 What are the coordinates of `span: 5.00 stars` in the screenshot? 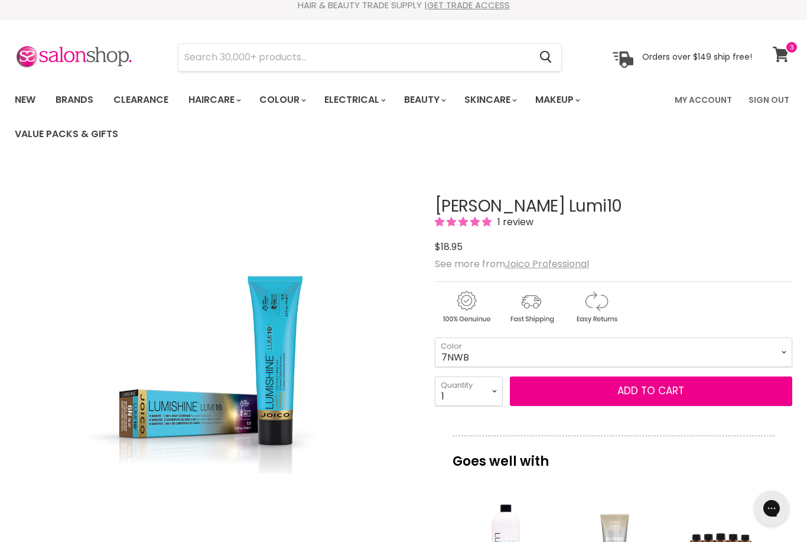 It's located at (464, 222).